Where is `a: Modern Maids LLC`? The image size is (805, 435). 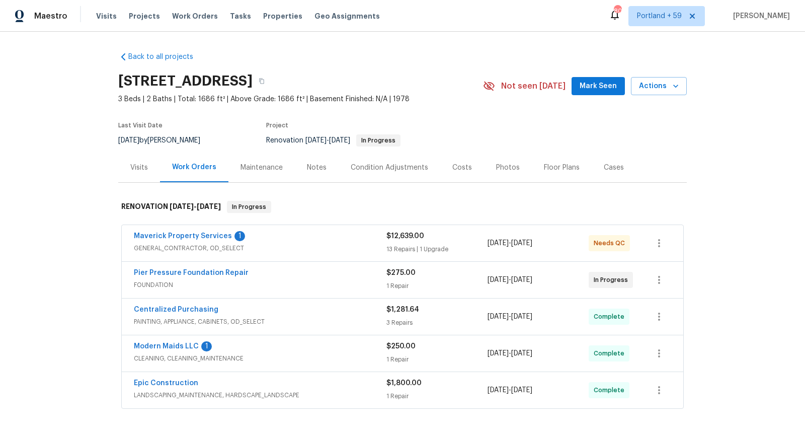
a: Modern Maids LLC is located at coordinates (166, 346).